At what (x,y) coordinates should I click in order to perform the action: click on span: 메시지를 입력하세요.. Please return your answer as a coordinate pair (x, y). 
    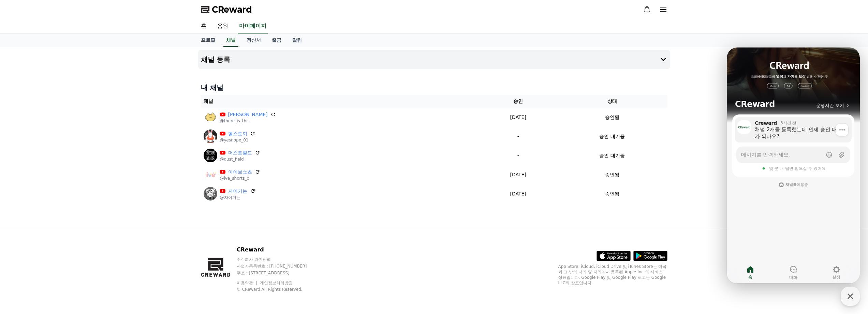
    Looking at the image, I should click on (38, 107).